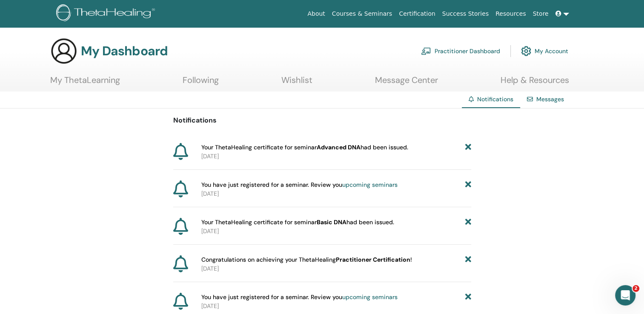 Image resolution: width=644 pixels, height=314 pixels. Describe the element at coordinates (534, 83) in the screenshot. I see `a: Help & Resources` at that location.